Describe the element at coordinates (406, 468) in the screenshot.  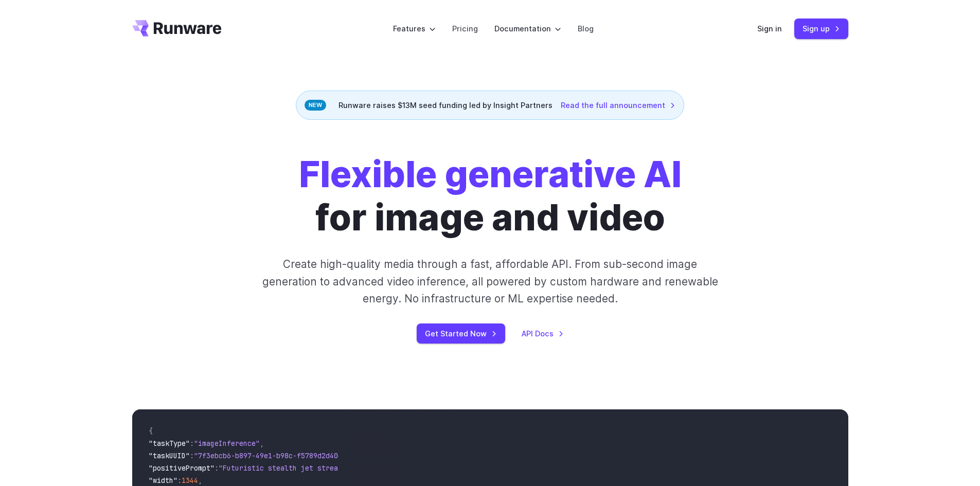
I see `span: "Futuristic stealth jet streaking through a neon-lit cityscape with glowing purple exhaust"` at that location.